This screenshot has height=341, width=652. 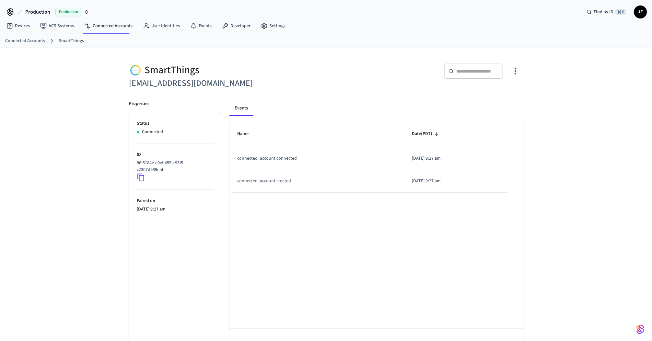 What do you see at coordinates (175, 155) in the screenshot?
I see `p: ID` at bounding box center [175, 155].